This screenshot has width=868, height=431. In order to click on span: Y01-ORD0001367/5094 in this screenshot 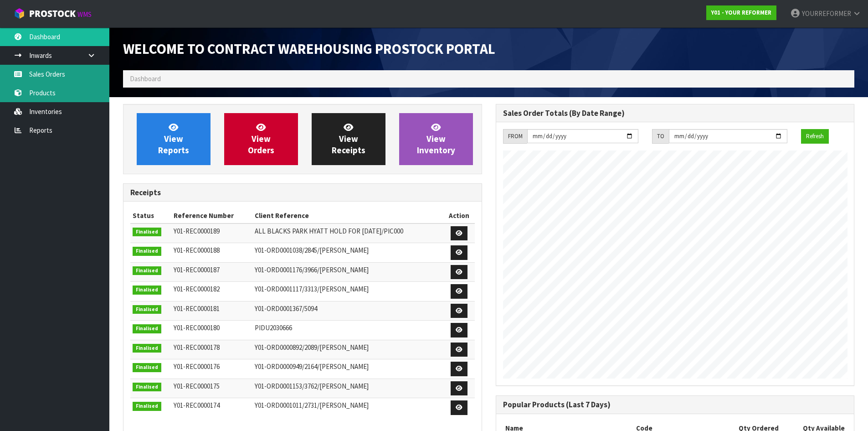, I will do `click(286, 308)`.